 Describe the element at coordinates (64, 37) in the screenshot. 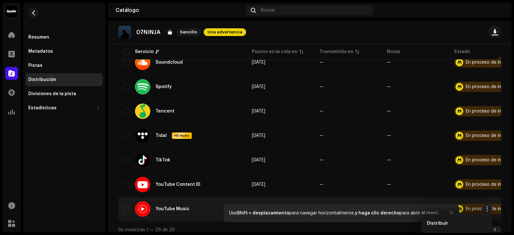

I see `re-m-nav-item: Resumen` at that location.